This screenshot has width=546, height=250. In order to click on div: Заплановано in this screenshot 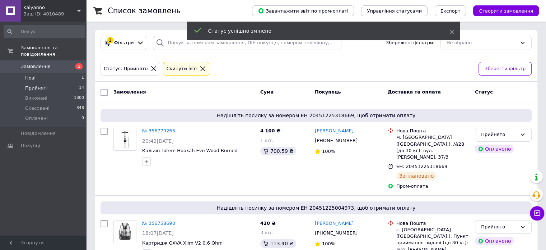, I will do `click(417, 176)`.